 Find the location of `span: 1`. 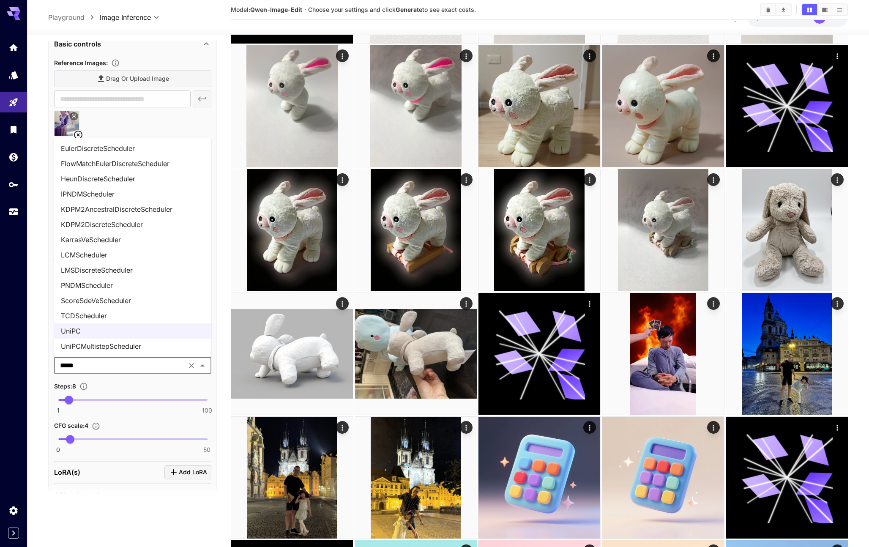

span: 1 is located at coordinates (58, 410).